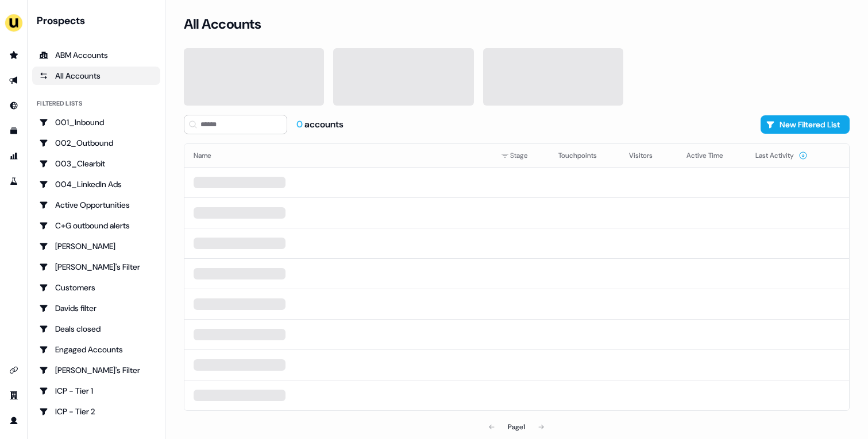  I want to click on a: All accounts, so click(96, 76).